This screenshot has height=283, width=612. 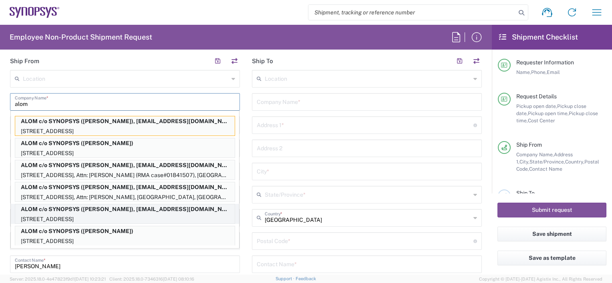 What do you see at coordinates (545, 62) in the screenshot?
I see `span: Requester Information` at bounding box center [545, 62].